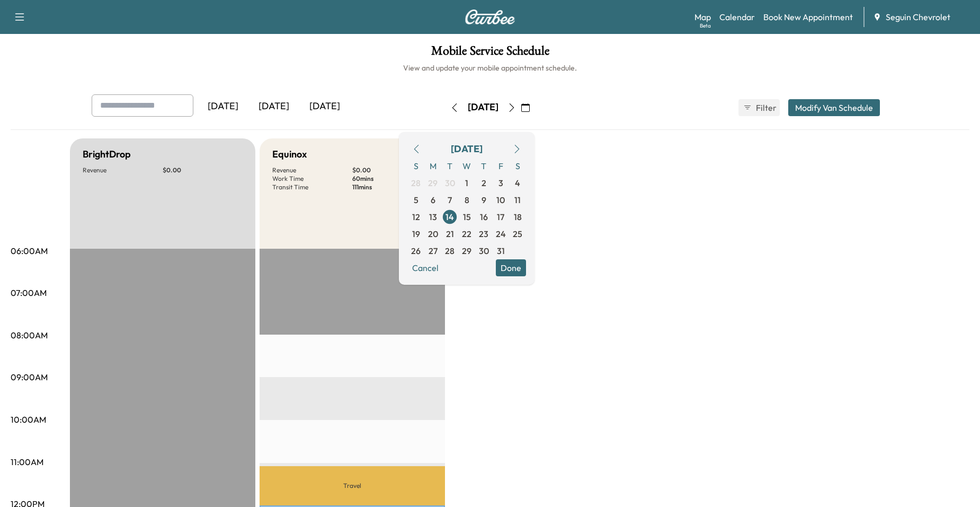 The height and width of the screenshot is (507, 980). What do you see at coordinates (918, 17) in the screenshot?
I see `span: Seguin Chevrolet` at bounding box center [918, 17].